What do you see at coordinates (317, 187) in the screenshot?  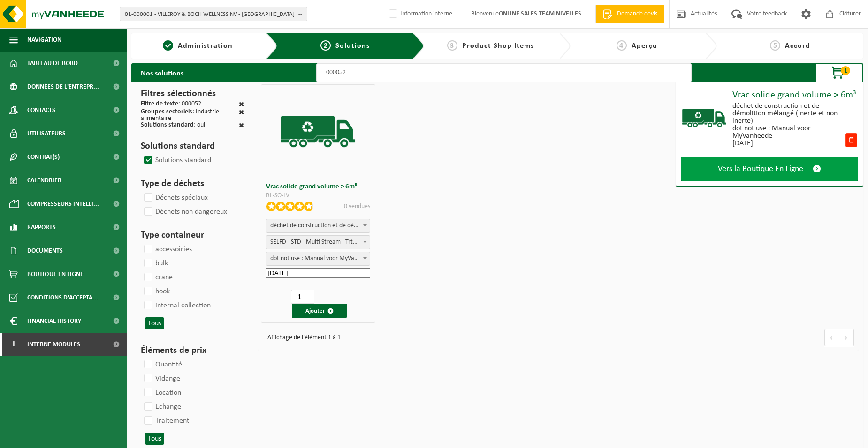 I see `h3: Vrac solide grand volume > 6m³` at bounding box center [317, 187].